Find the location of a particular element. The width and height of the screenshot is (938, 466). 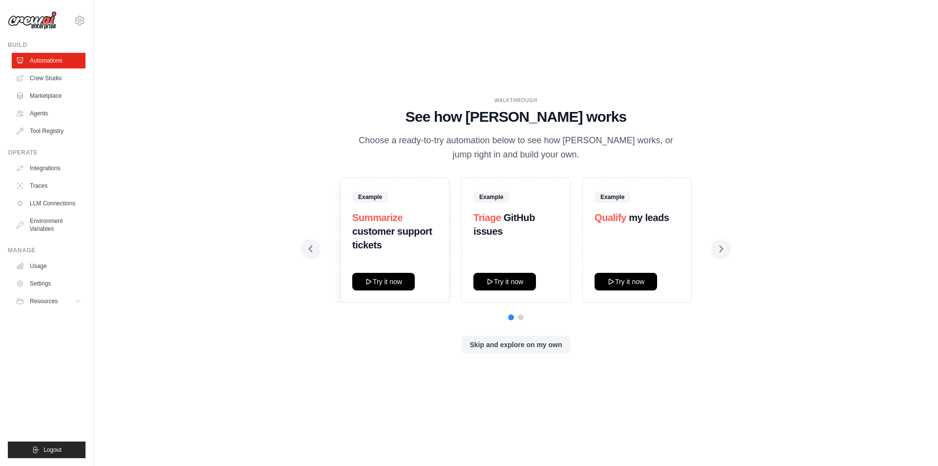

button: Resources is located at coordinates (48, 301).